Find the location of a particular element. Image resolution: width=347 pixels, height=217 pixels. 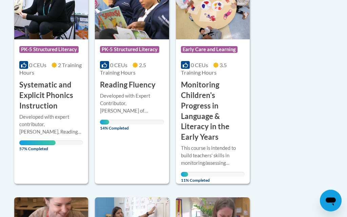

div: This course is intended to build teachers' skills in monitoring/assessing children's developmenta... is located at coordinates (213, 156).